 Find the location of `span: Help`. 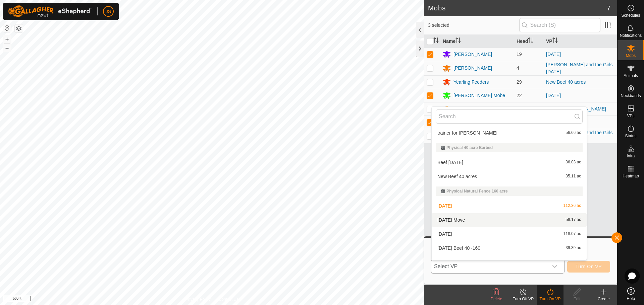

span: Help is located at coordinates (631, 299).